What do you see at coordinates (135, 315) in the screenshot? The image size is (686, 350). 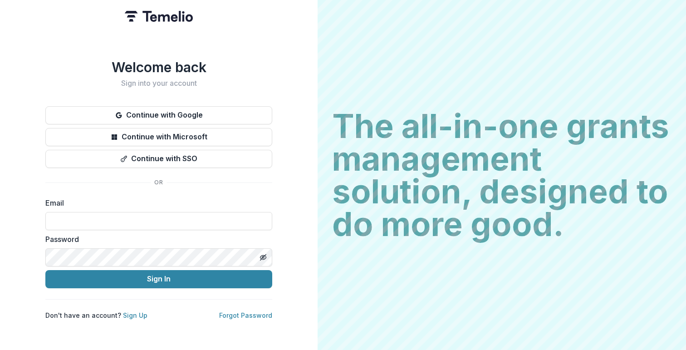 I see `a: Sign Up` at bounding box center [135, 315].